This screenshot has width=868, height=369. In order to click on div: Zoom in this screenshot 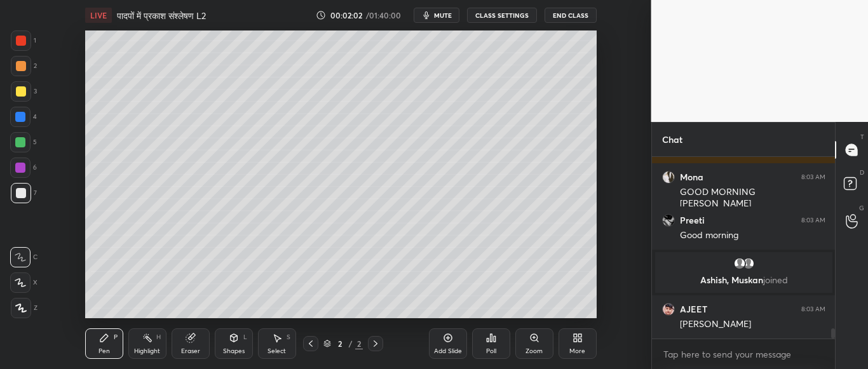, I will do `click(533, 351)`.